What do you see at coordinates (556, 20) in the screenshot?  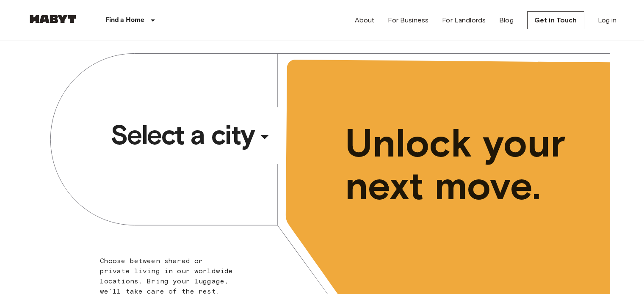 I see `a: Get in Touch` at bounding box center [556, 20].